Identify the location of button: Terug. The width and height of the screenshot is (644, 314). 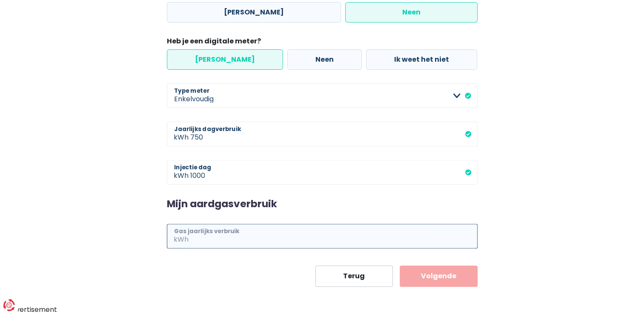
(354, 276).